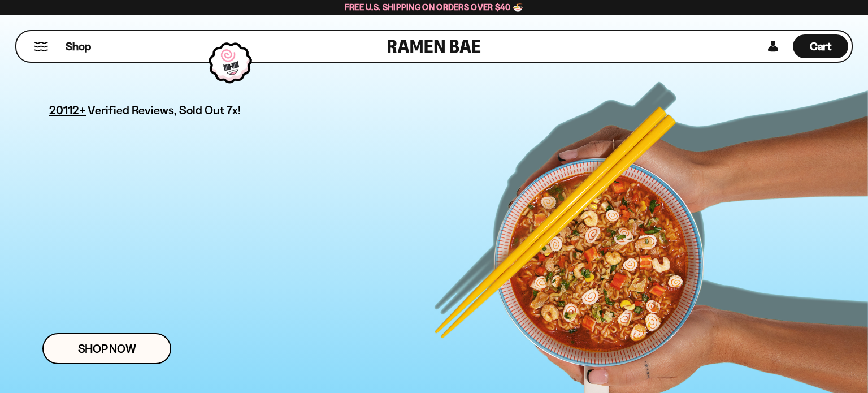 The image size is (868, 393). What do you see at coordinates (41, 47) in the screenshot?
I see `button: Mobile Menu Trigger` at bounding box center [41, 47].